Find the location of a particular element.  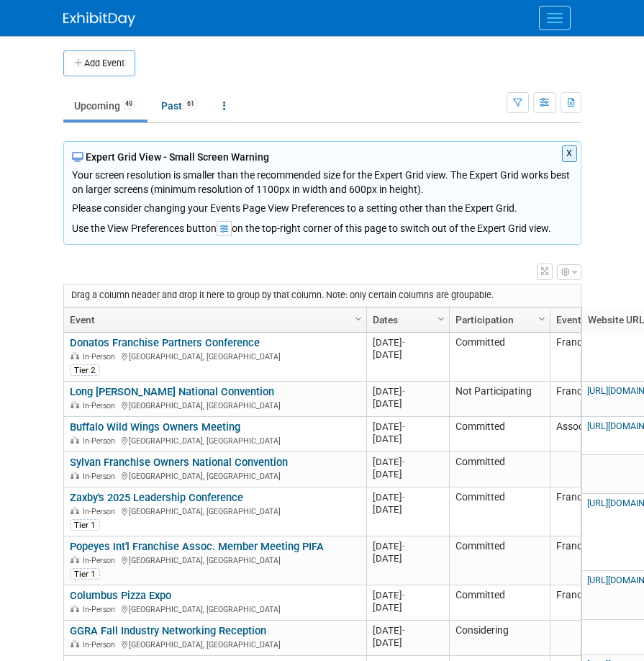

a: Event is located at coordinates (213, 319).